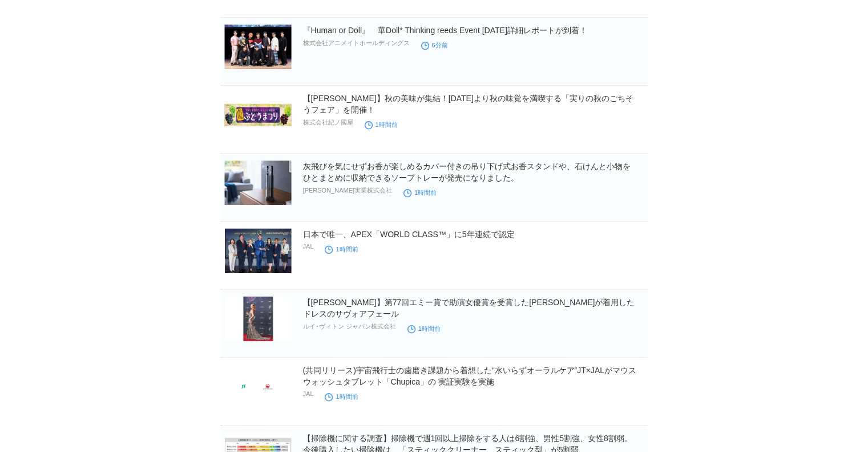 The height and width of the screenshot is (452, 868). Describe the element at coordinates (328, 122) in the screenshot. I see `p: 株式会社紀ノ國屋` at that location.